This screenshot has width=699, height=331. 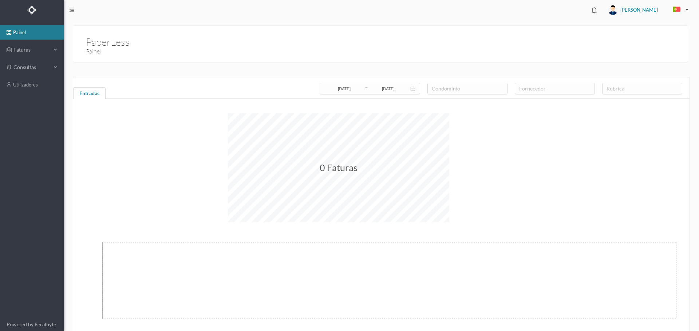 What do you see at coordinates (32, 50) in the screenshot?
I see `span: Faturas` at bounding box center [32, 50].